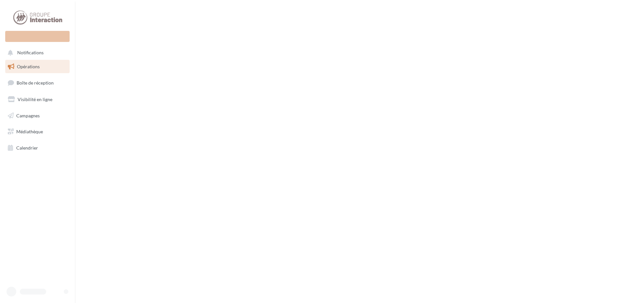 The height and width of the screenshot is (303, 622). What do you see at coordinates (37, 83) in the screenshot?
I see `a: Boîte de réception` at bounding box center [37, 83].